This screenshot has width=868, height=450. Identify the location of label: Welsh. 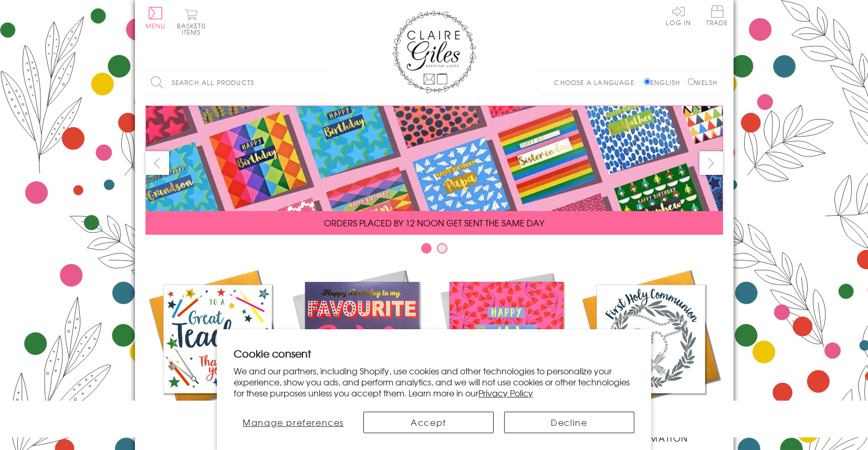
(702, 83).